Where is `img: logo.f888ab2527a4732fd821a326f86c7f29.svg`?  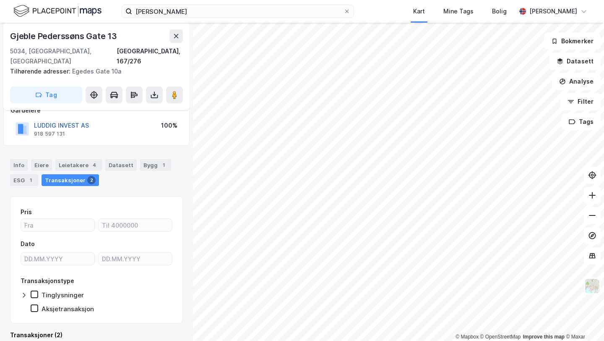
img: logo.f888ab2527a4732fd821a326f86c7f29.svg is located at coordinates (57, 11).